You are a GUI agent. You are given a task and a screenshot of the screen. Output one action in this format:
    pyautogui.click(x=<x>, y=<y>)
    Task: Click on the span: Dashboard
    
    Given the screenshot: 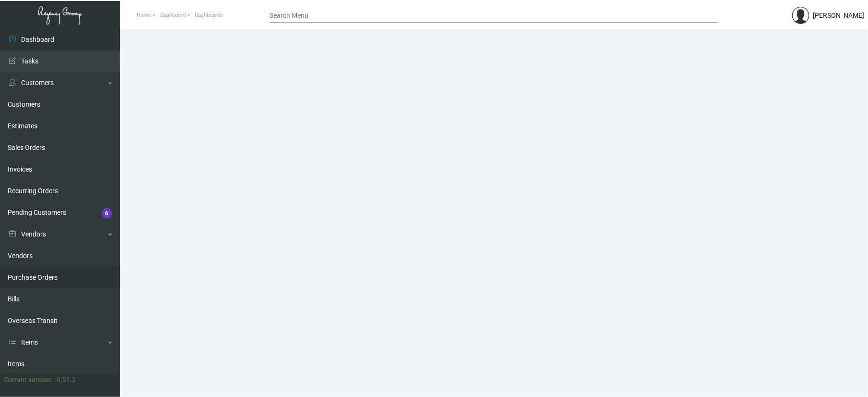 What is the action you would take?
    pyautogui.click(x=173, y=15)
    